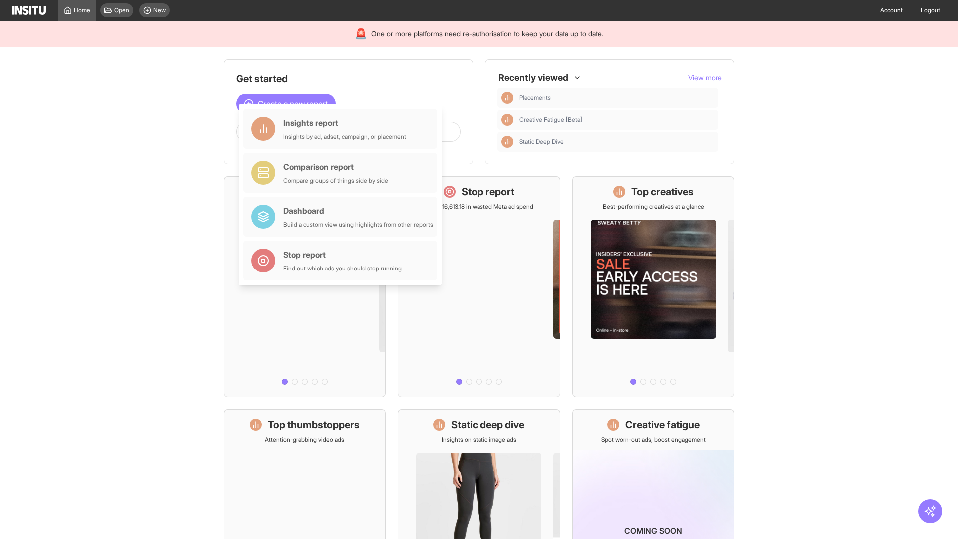  What do you see at coordinates (358, 211) in the screenshot?
I see `div: Dashboard` at bounding box center [358, 211].